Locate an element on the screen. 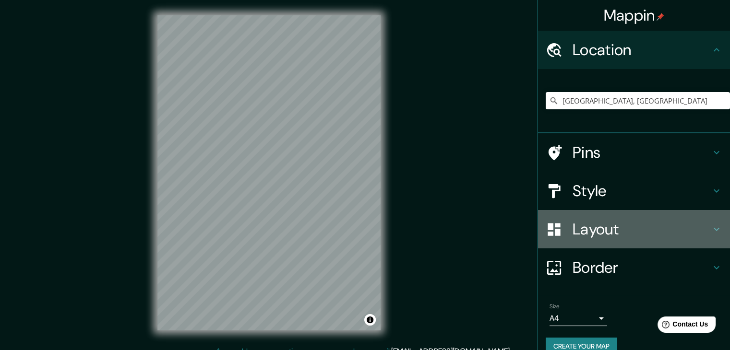  div: Style is located at coordinates (634, 191).